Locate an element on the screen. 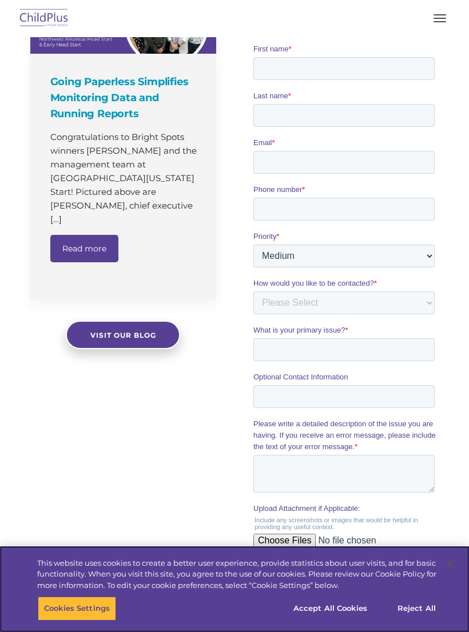 This screenshot has width=469, height=632. button: Reject All is located at coordinates (416, 609).